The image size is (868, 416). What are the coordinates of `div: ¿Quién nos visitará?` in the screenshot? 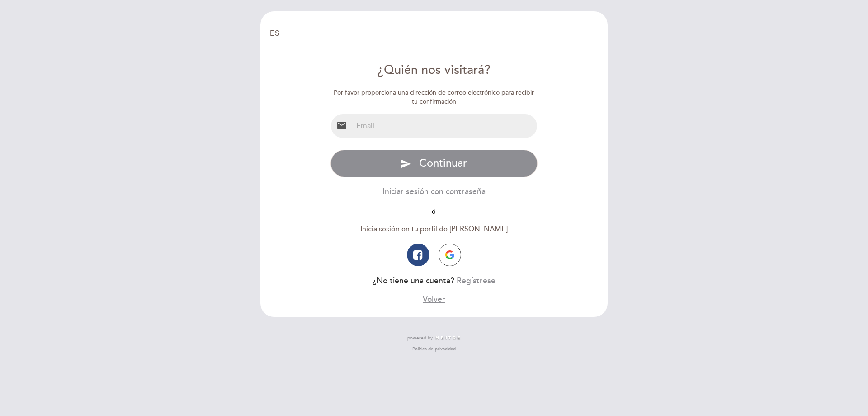 It's located at (434, 70).